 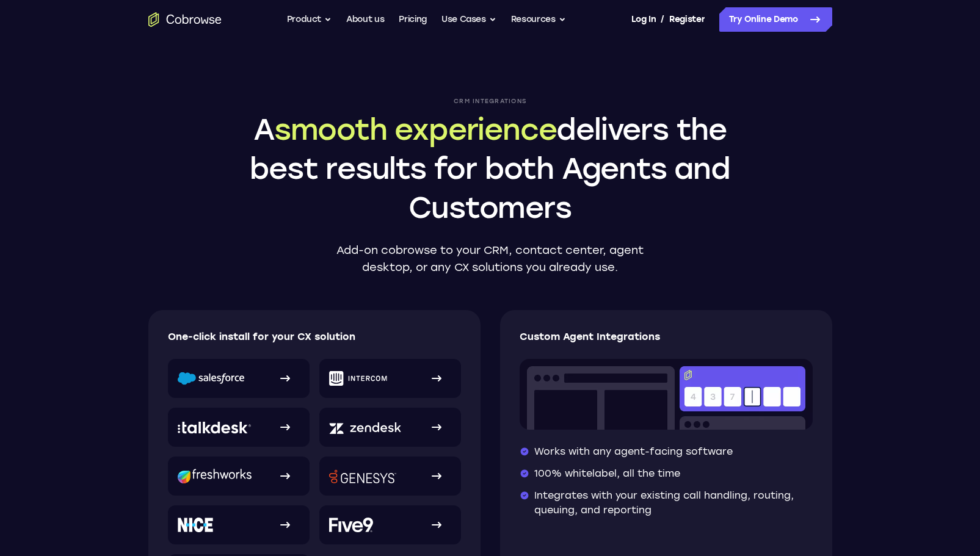 I want to click on button: Product, so click(x=310, y=19).